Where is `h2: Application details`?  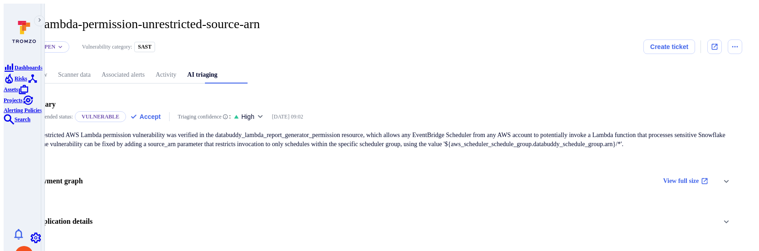 h2: Application details is located at coordinates (59, 221).